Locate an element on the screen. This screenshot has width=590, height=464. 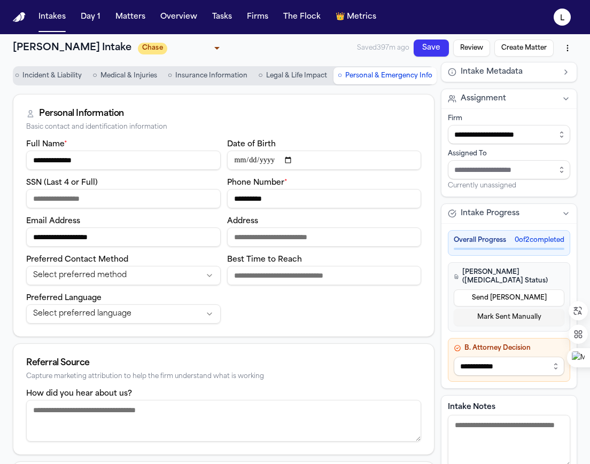
button: crownMetrics is located at coordinates (356, 17).